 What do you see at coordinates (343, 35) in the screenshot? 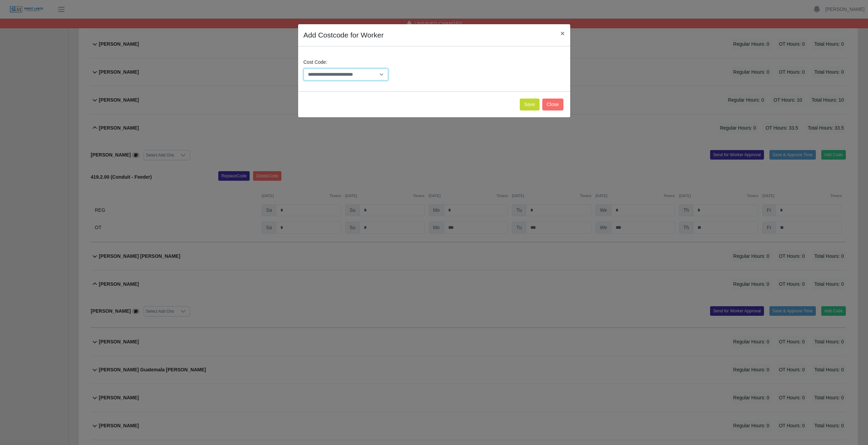
I see `h4: Add Costcode for Worker` at bounding box center [343, 35].